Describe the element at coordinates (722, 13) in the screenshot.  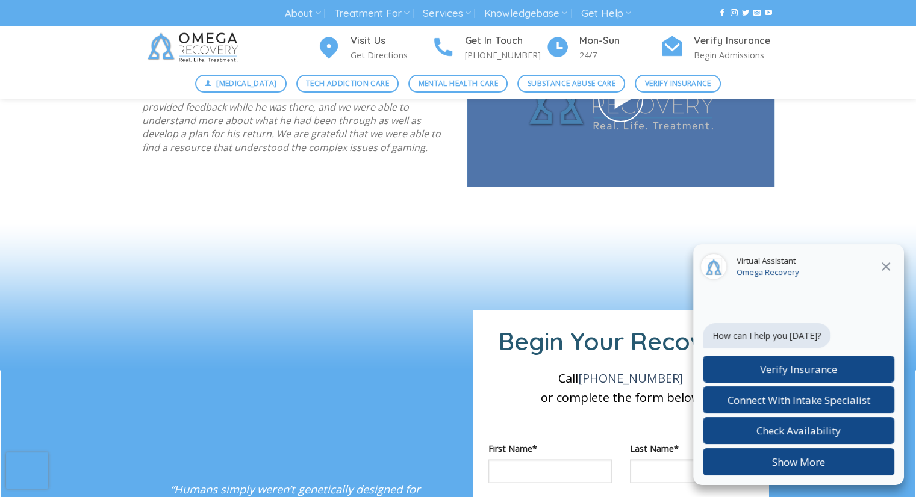
I see `a: Follow on Facebook` at that location.